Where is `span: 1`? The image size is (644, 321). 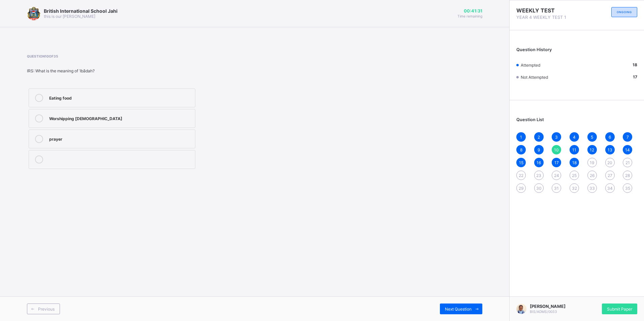 span: 1 is located at coordinates (521, 137).